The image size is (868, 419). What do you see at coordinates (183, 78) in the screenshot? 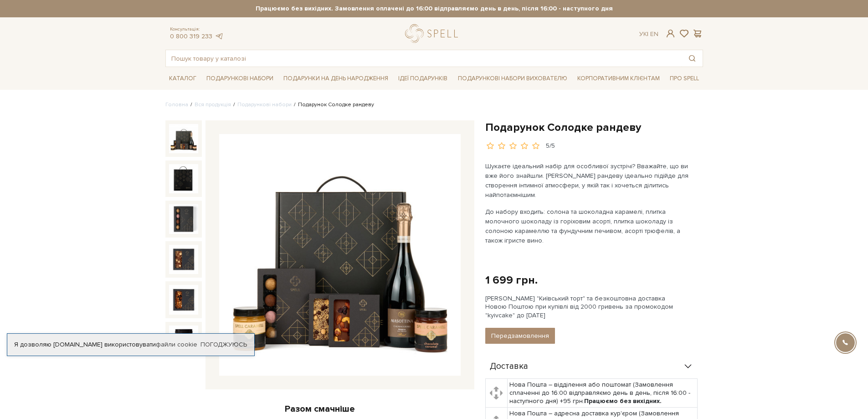
I see `a: Каталог` at bounding box center [183, 78].